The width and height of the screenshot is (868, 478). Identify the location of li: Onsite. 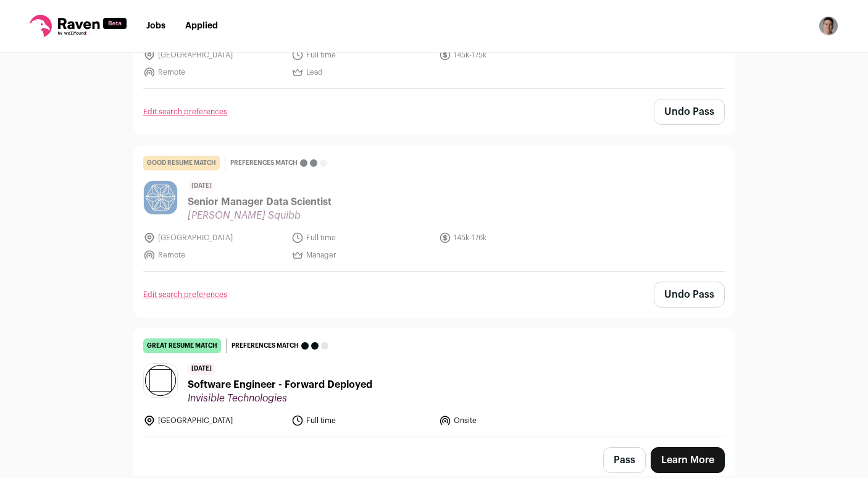
(510, 421).